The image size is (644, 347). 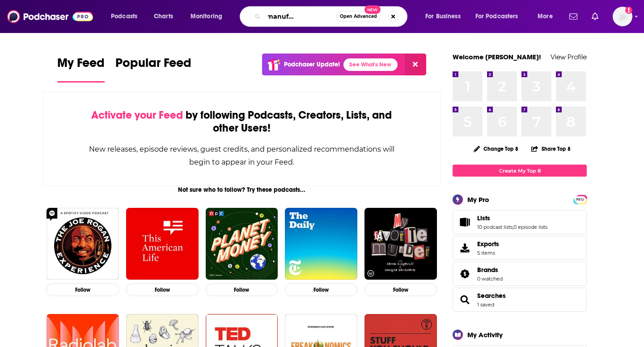 I want to click on button: Show profile menu, so click(x=623, y=16).